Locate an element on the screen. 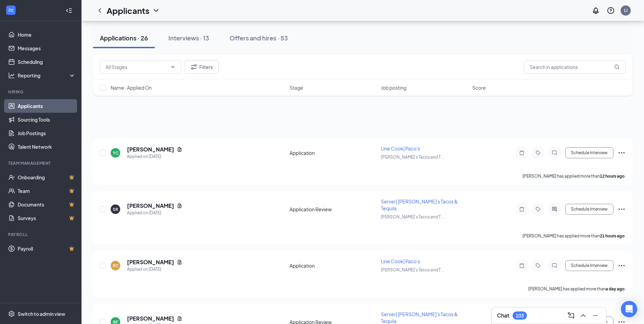 The height and width of the screenshot is (324, 644). div: SR is located at coordinates (115, 209).